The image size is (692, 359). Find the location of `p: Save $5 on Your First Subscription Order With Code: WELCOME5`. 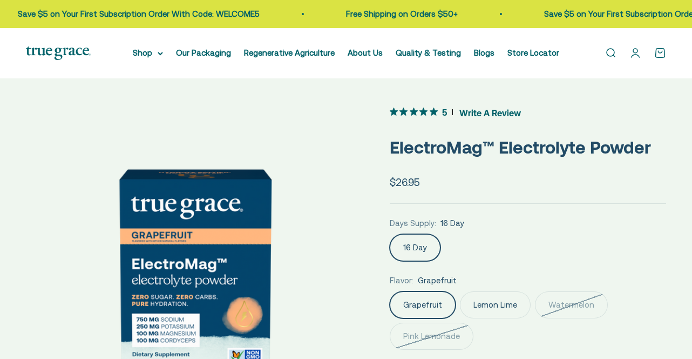

p: Save $5 on Your First Subscription Order With Code: WELCOME5 is located at coordinates (137, 14).